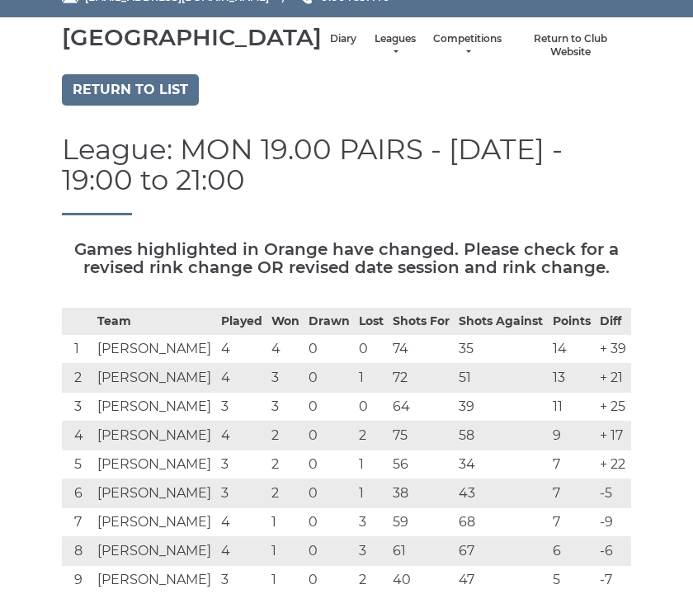  Describe the element at coordinates (502, 406) in the screenshot. I see `td: 39` at that location.